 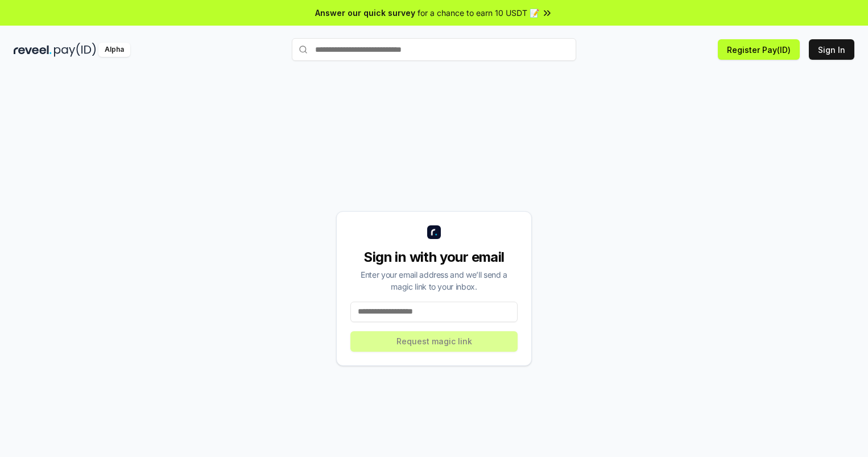 I want to click on span: Answer our quick survey, so click(x=365, y=13).